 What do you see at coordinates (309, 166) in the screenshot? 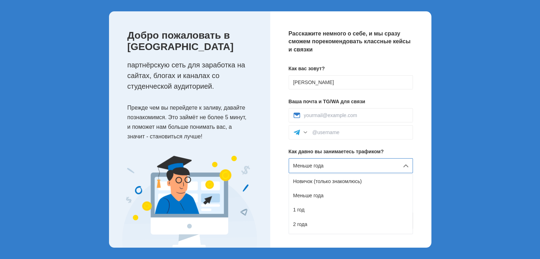
I see `span: Меньше года` at bounding box center [309, 166].